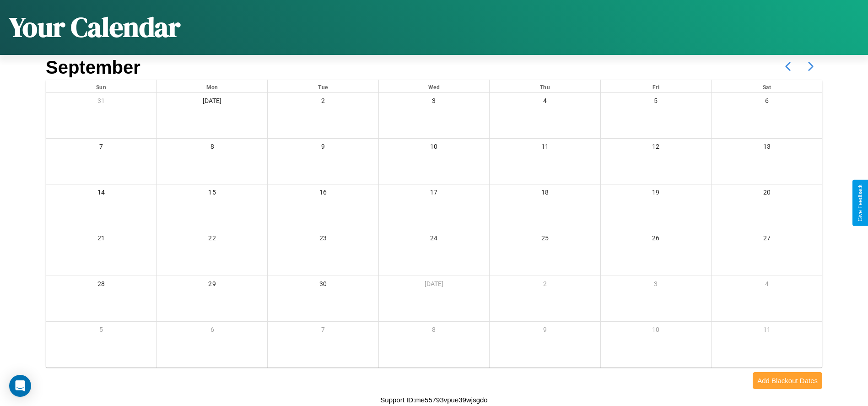  What do you see at coordinates (766, 240) in the screenshot?
I see `div: 27` at bounding box center [766, 240].